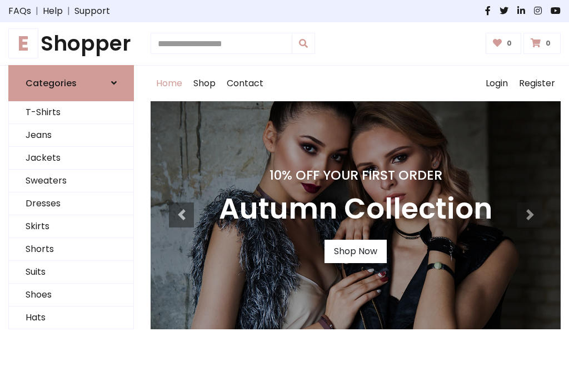 The height and width of the screenshot is (366, 569). What do you see at coordinates (497, 83) in the screenshot?
I see `a: Login` at bounding box center [497, 83].